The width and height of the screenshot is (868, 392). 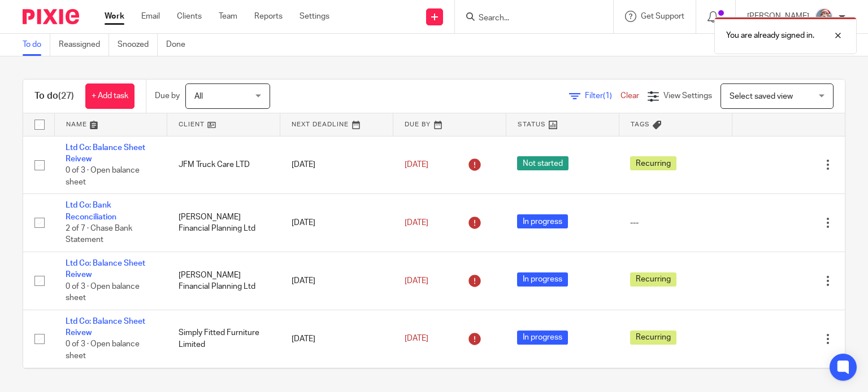 What do you see at coordinates (314, 16) in the screenshot?
I see `a: Settings` at bounding box center [314, 16].